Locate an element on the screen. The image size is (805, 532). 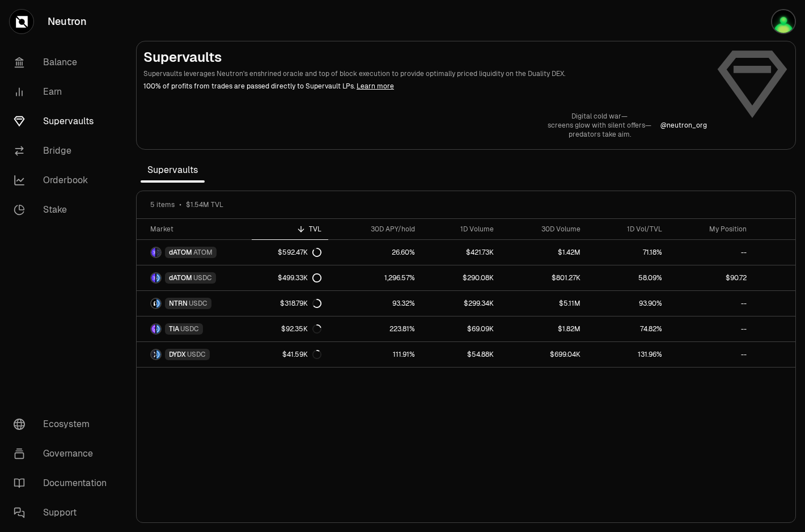
a: Stake is located at coordinates (63, 210).